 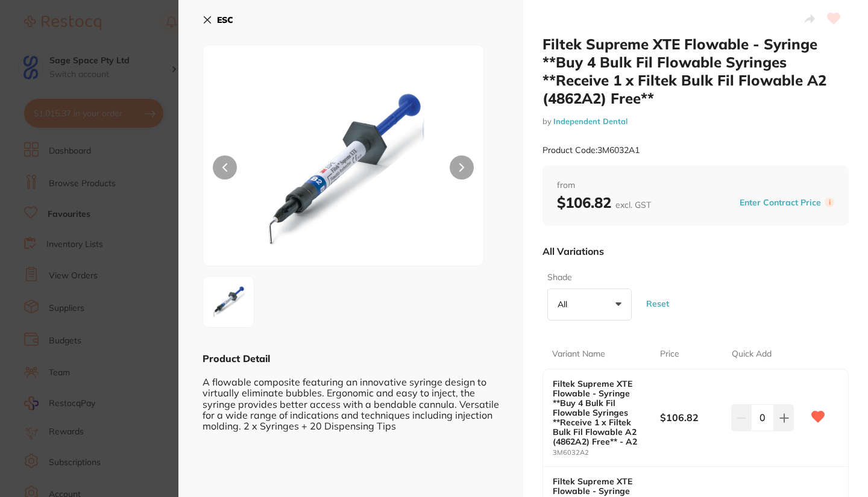 What do you see at coordinates (566, 304) in the screenshot?
I see `p: All` at bounding box center [566, 304].